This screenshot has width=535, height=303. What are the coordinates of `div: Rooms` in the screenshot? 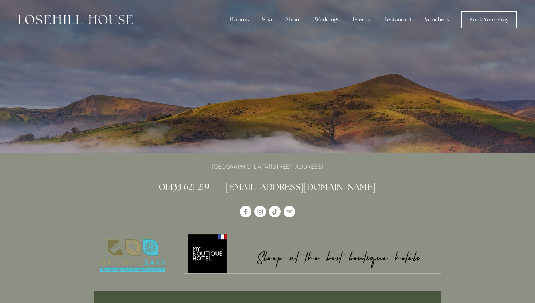 It's located at (240, 20).